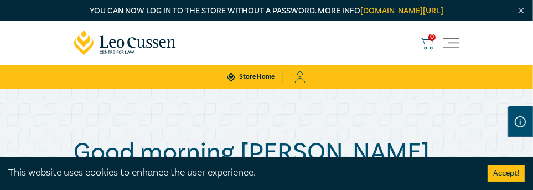  Describe the element at coordinates (451, 43) in the screenshot. I see `button: Toggle navigation` at that location.